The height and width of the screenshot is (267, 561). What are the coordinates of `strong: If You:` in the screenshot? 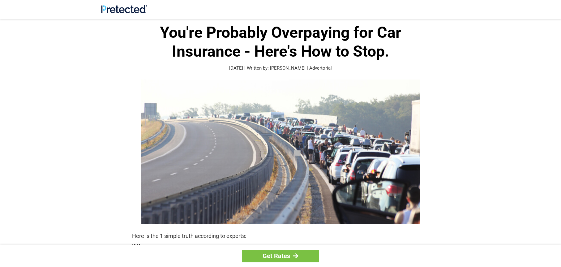 It's located at (280, 246).